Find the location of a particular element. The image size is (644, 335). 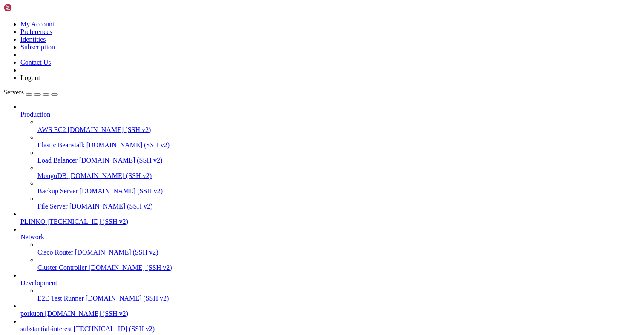

a: Contact Us is located at coordinates (36, 62).